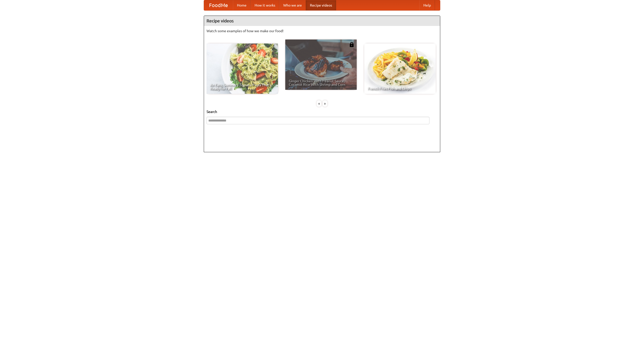 The height and width of the screenshot is (356, 644). I want to click on h4: Recipe videos, so click(322, 21).